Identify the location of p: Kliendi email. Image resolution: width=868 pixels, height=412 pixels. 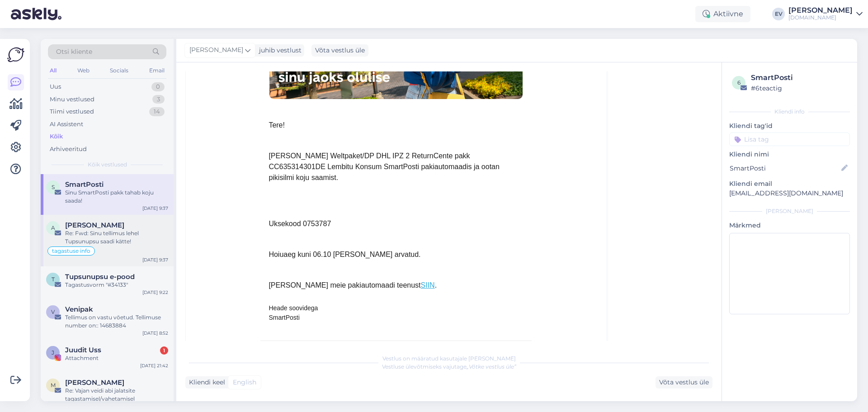
(789, 184).